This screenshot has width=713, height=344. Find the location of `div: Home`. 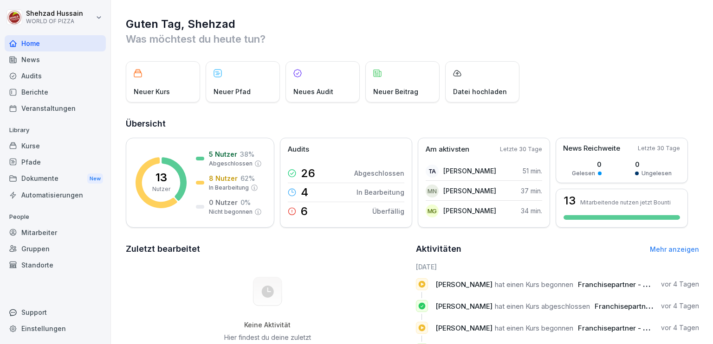

div: Home is located at coordinates (55, 43).